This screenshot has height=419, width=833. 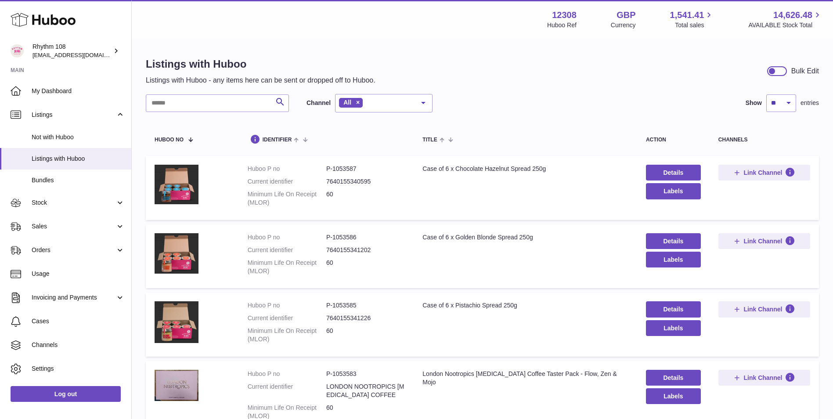 I want to click on div: Case of 6 x Pistachio Spread 250g, so click(x=525, y=305).